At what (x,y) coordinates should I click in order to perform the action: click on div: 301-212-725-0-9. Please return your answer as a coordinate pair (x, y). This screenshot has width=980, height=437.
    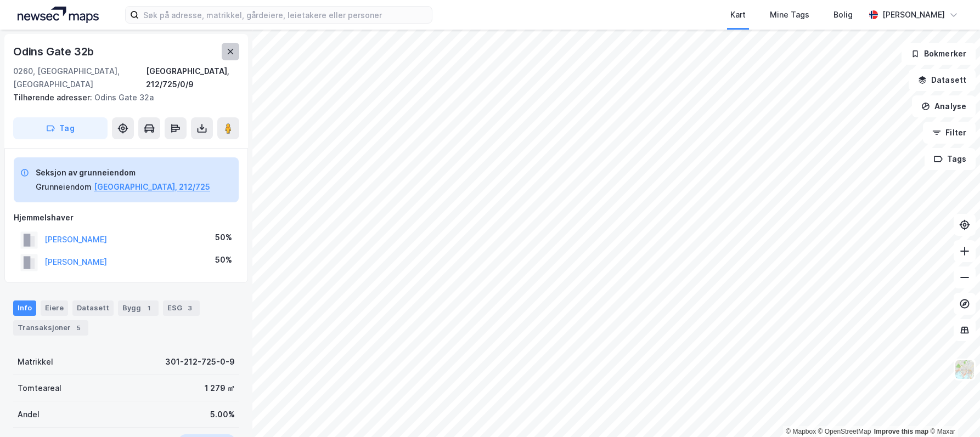
    Looking at the image, I should click on (199, 362).